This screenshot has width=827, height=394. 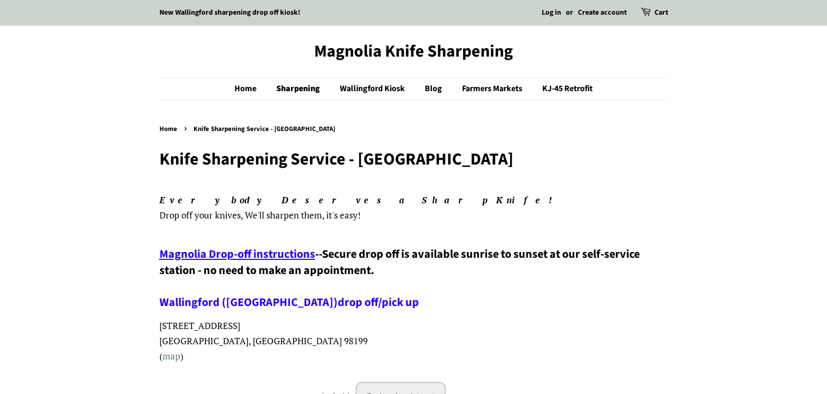 What do you see at coordinates (661, 13) in the screenshot?
I see `a: Cart` at bounding box center [661, 13].